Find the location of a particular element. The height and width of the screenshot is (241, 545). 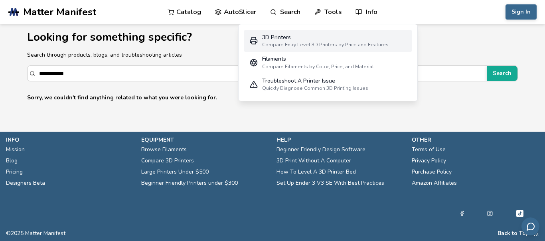

a: Large Printers Under $500 is located at coordinates (175, 172).